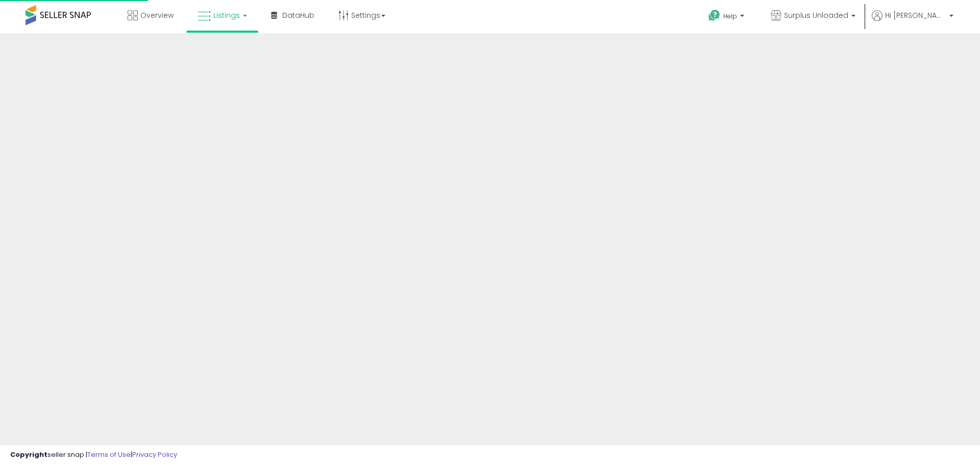 Image resolution: width=980 pixels, height=465 pixels. What do you see at coordinates (29, 454) in the screenshot?
I see `strong: Copyright` at bounding box center [29, 454].